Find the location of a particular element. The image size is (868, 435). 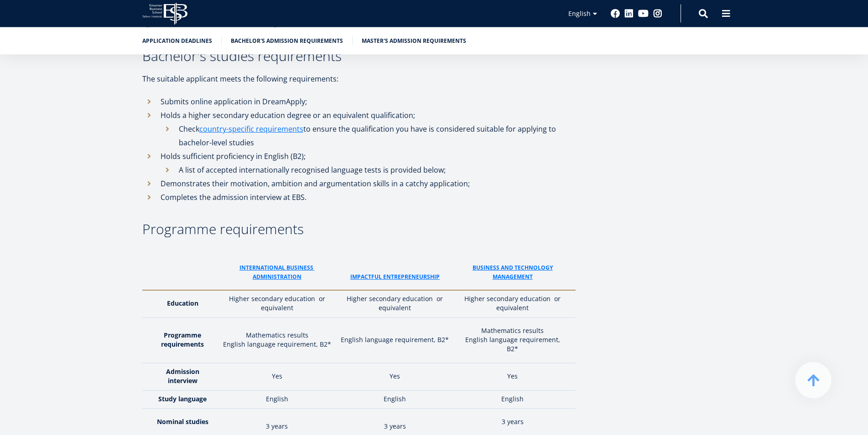

a: Instagram is located at coordinates (658, 14).